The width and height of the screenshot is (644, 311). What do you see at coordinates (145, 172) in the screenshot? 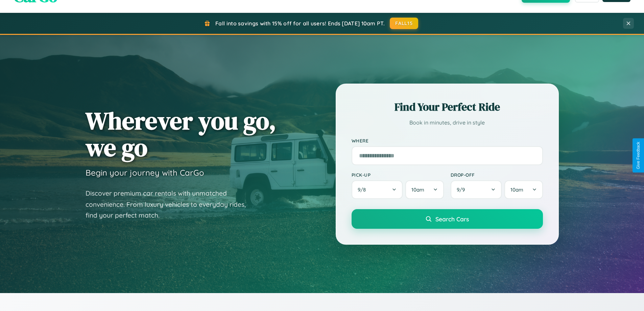
I see `h3: Begin your journey with CarGo` at bounding box center [145, 172].